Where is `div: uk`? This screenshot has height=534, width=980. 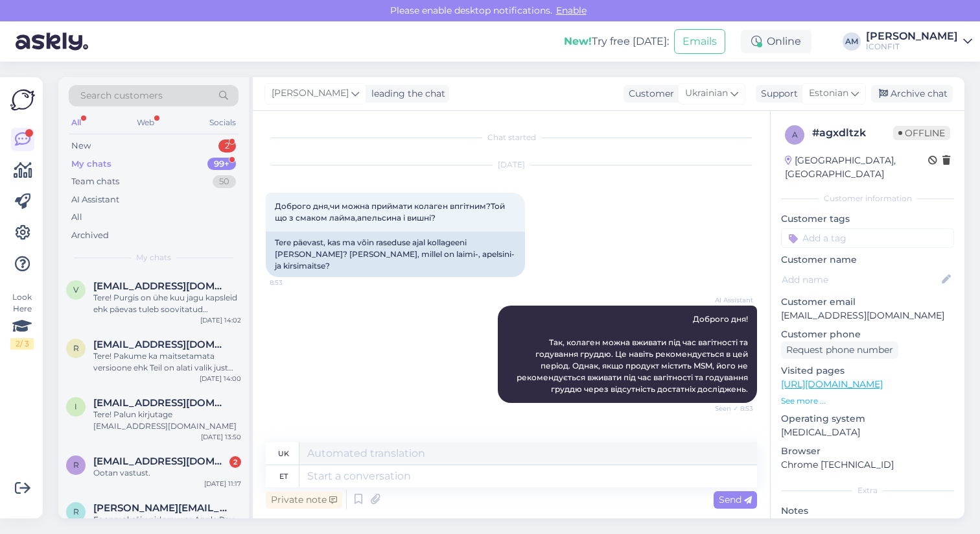 div: uk is located at coordinates (283, 453).